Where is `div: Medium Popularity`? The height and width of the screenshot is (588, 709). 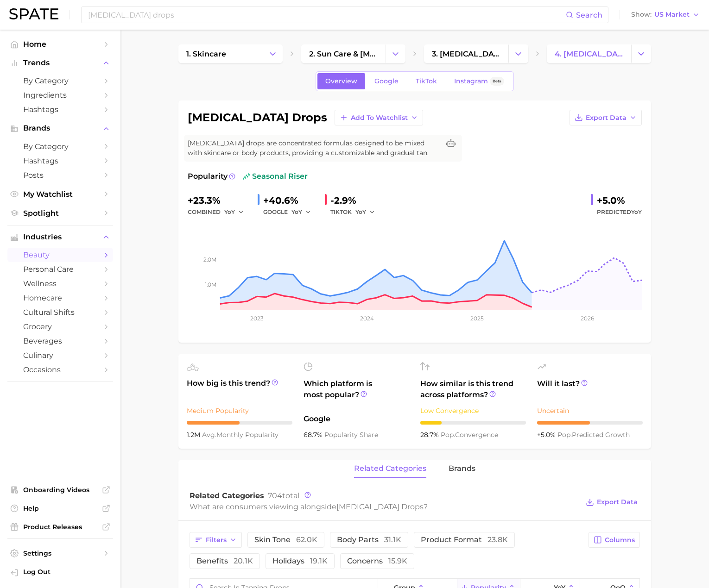
div: Medium Popularity is located at coordinates (240, 411).